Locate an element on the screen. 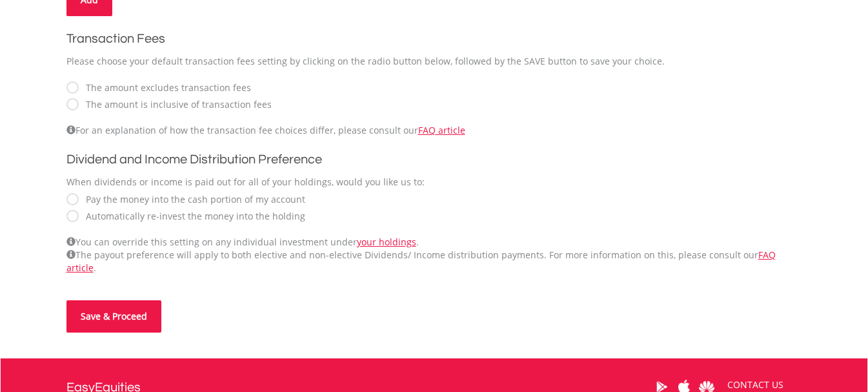 This screenshot has height=392, width=868. div: You can override this setting on any individual investment under . is located at coordinates (434, 255).